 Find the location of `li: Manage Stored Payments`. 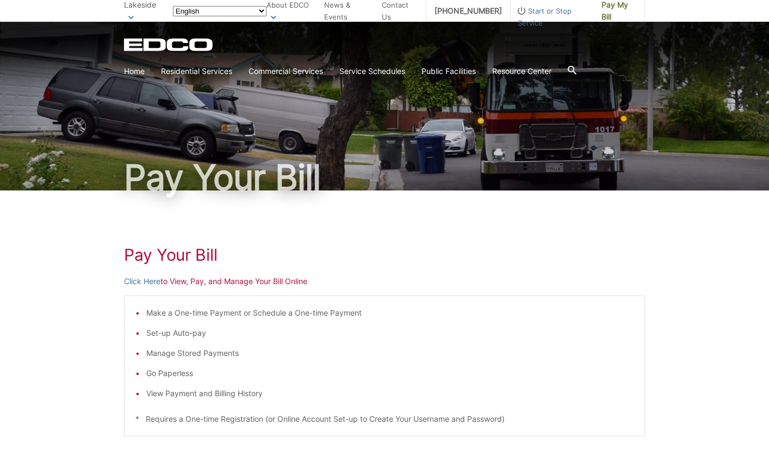

li: Manage Stored Payments is located at coordinates (390, 353).